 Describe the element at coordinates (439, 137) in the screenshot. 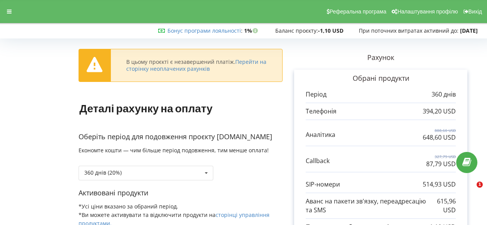

I see `p: 648,60 USD` at that location.